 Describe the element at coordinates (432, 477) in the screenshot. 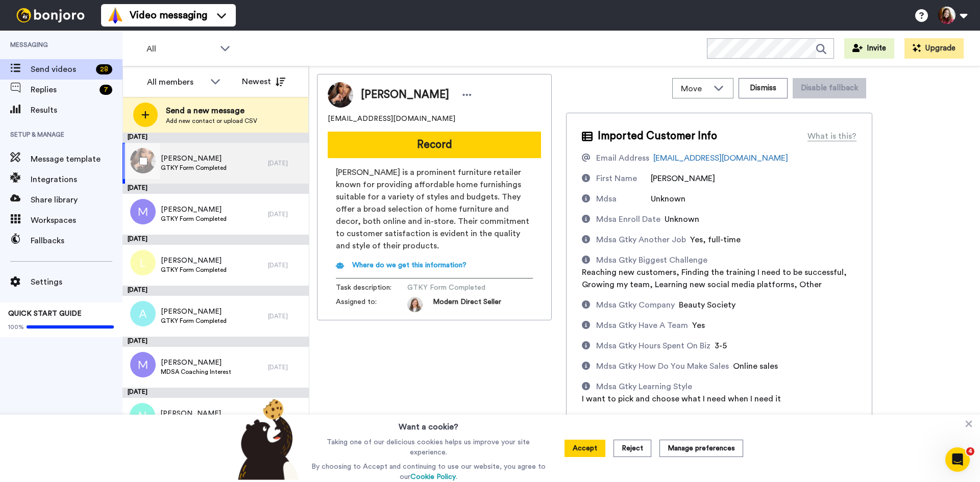

I see `a: Cookie Policy` at that location.